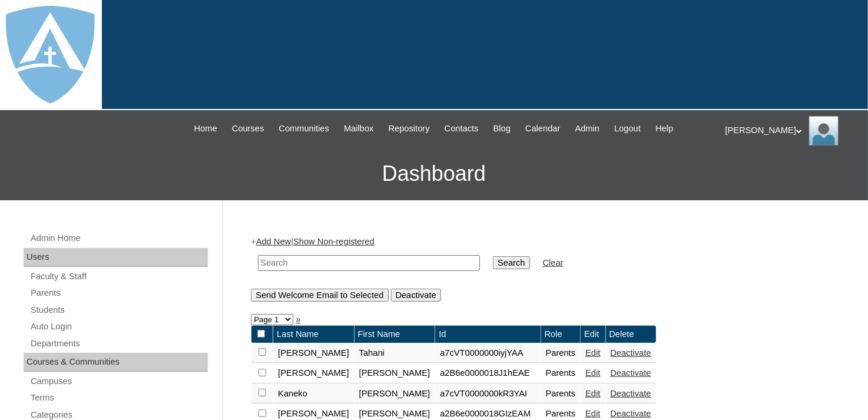  I want to click on a: Campuses, so click(118, 381).